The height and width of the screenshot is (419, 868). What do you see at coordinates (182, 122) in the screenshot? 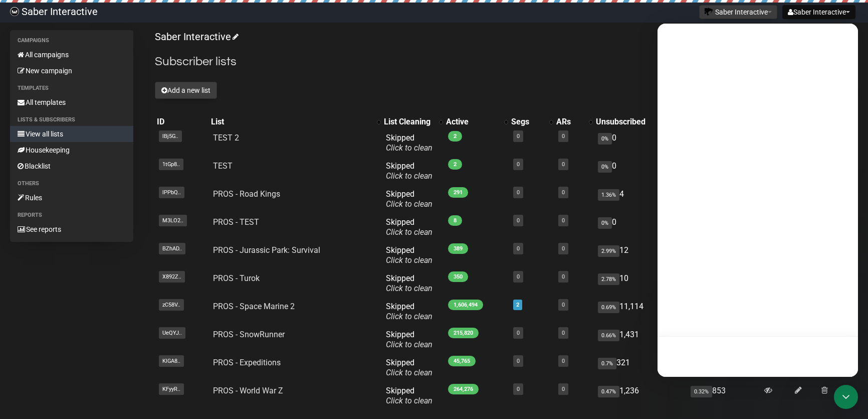
I see `div: ID` at bounding box center [182, 122].